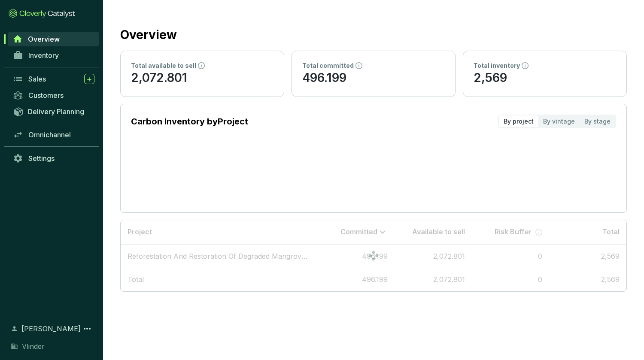 This screenshot has width=644, height=360. I want to click on p: Total committed, so click(328, 65).